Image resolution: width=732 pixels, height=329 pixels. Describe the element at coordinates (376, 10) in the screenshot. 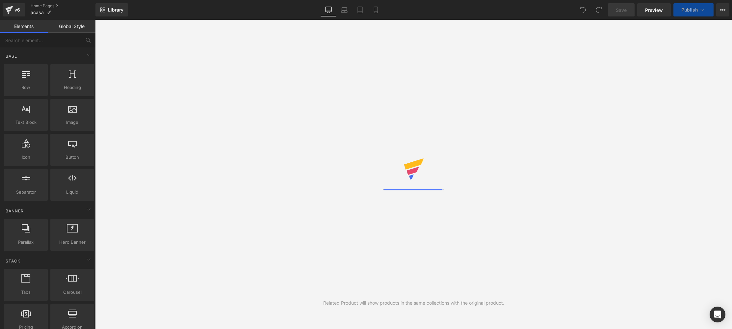

I see `a: Mobile` at that location.